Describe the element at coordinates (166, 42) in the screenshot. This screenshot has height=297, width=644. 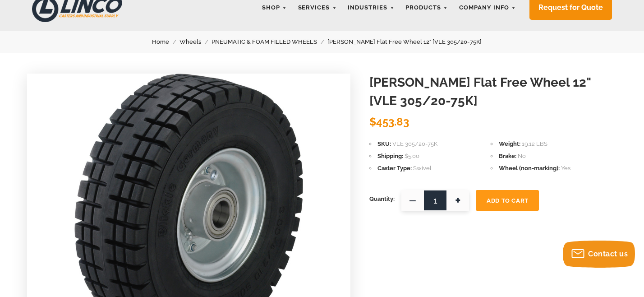
I see `a: Home` at that location.